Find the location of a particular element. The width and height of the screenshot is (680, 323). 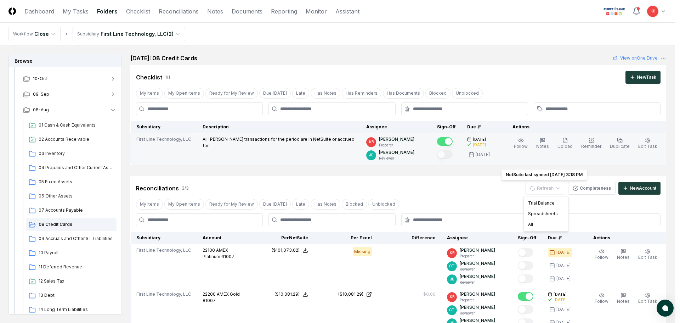

span: 22200 is located at coordinates (209, 294).